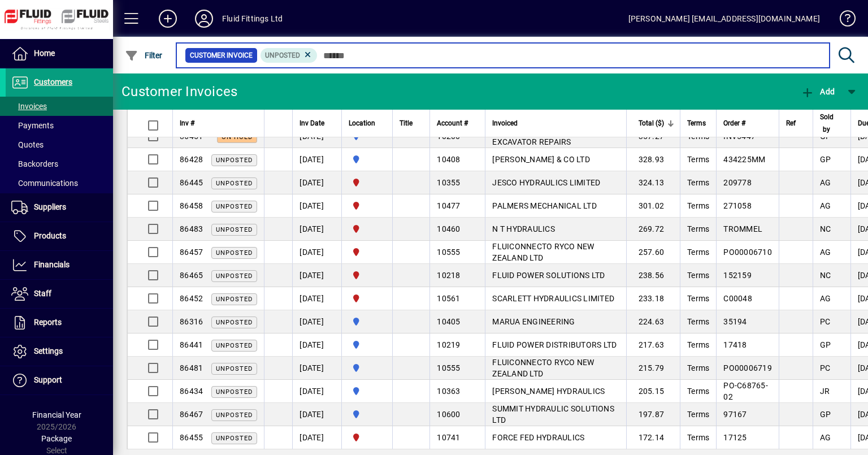 The image size is (868, 455). I want to click on span: 10477, so click(448, 206).